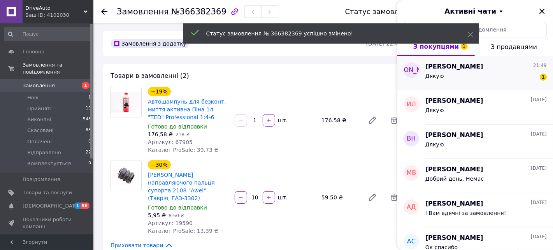 This screenshot has width=553, height=250. I want to click on span: 19, so click(88, 109).